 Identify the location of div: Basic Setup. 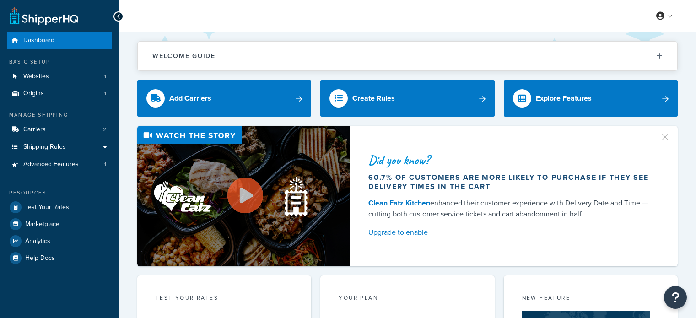
(60, 62).